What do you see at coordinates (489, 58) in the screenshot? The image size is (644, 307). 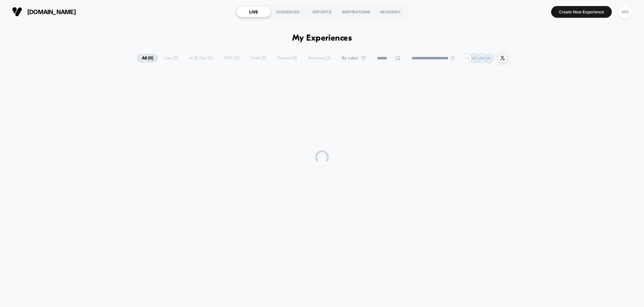 I see `p: ML` at bounding box center [489, 58].